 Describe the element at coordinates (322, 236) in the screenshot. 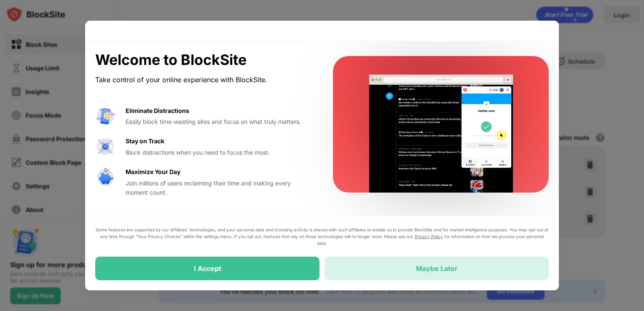

I see `div: Some features are supported by our affiliates’ technologies, and your personal data and browsing ...` at that location.